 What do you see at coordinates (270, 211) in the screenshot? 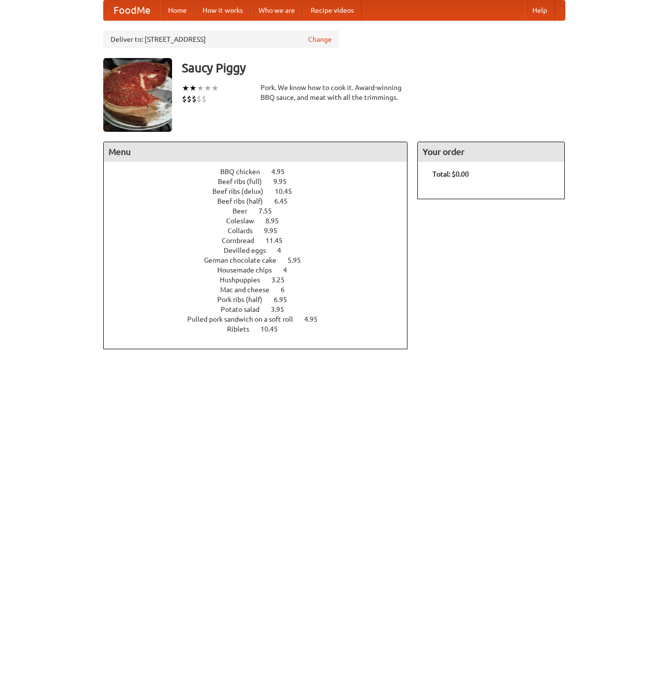
I see `span: 7.55` at bounding box center [270, 211].